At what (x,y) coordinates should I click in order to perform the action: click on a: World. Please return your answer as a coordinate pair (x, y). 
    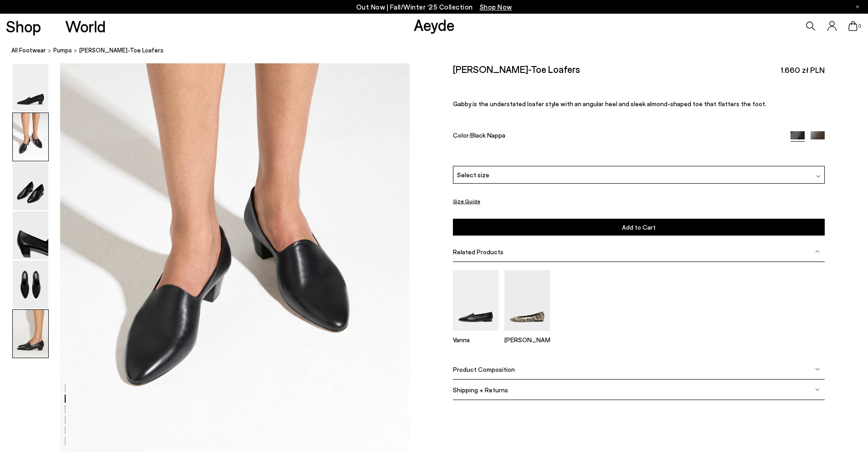
    Looking at the image, I should click on (85, 26).